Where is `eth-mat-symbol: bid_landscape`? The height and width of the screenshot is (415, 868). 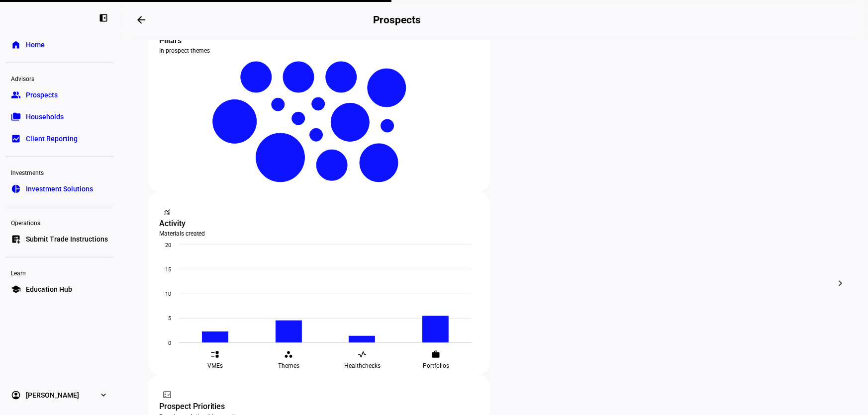
eth-mat-symbol: bid_landscape is located at coordinates (16, 139).